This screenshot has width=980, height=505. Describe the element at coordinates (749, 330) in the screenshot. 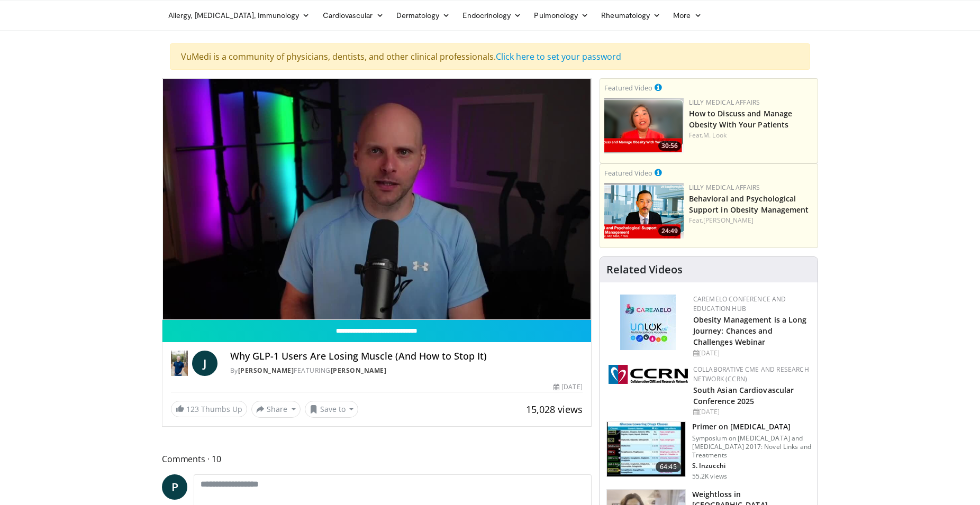

I see `a: Obesity Management is a Long Journey: Chances and Challenges Webinar` at that location.